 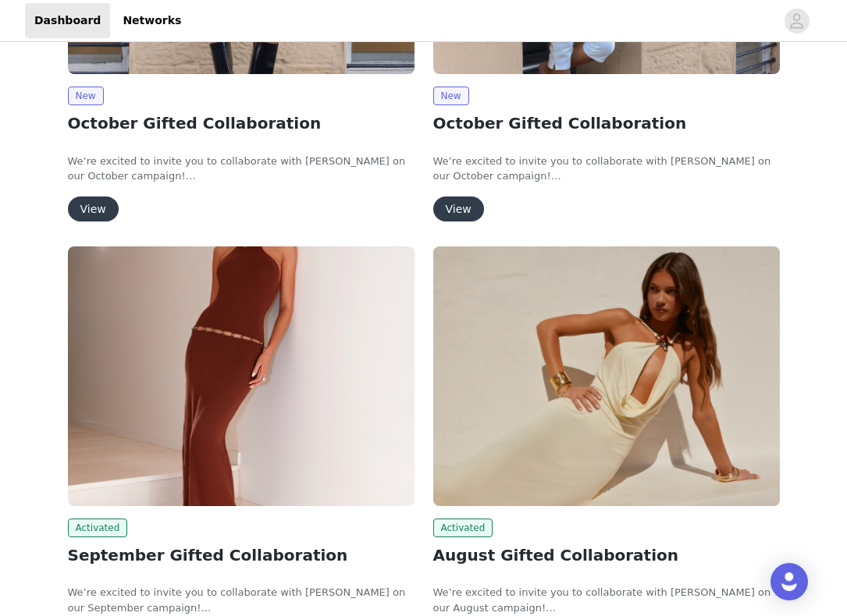 What do you see at coordinates (606, 556) in the screenshot?
I see `h2: August Gifted Collaboration` at bounding box center [606, 556].